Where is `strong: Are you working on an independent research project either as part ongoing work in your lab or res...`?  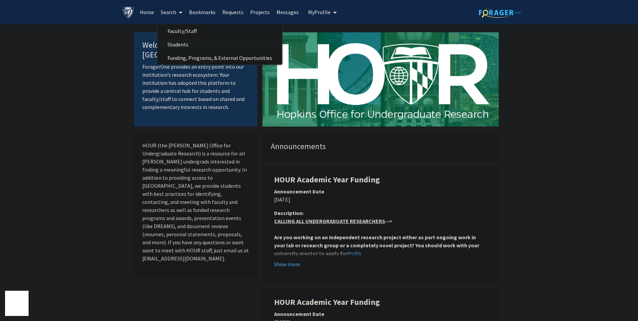
strong: Are you working on an independent research project either as part ongoing work in your lab or res... is located at coordinates (377, 245).